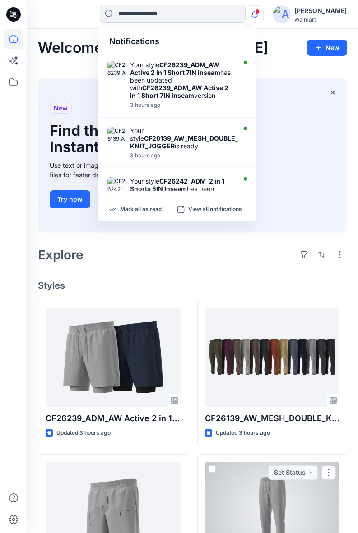 The width and height of the screenshot is (358, 533). I want to click on img: CF26242_ADM_2 in 1 Shorts 5IN Inseam, so click(116, 186).